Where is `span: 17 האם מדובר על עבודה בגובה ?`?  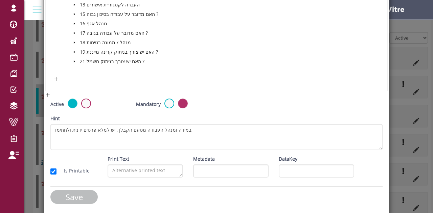 span: 17 האם מדובר על עבודה בגובה ? is located at coordinates (114, 33).